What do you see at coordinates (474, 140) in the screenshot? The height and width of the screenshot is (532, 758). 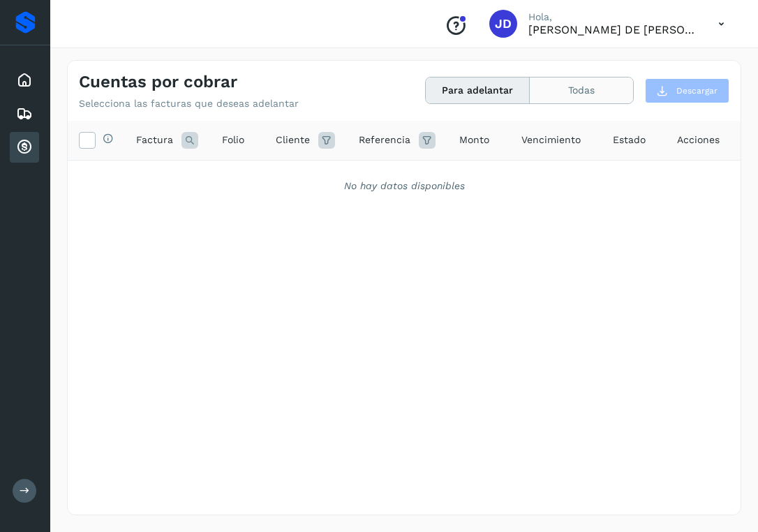 I see `span: Monto` at bounding box center [474, 140].